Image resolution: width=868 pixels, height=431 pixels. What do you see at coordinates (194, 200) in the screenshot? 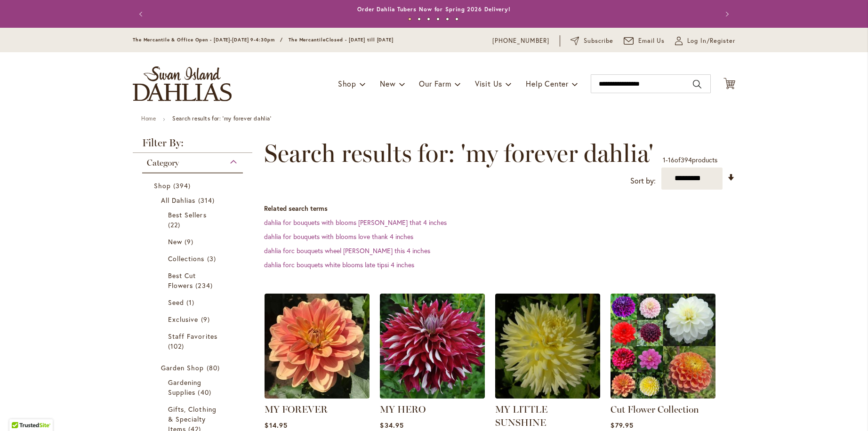
I see `a: All Dahlias` at bounding box center [194, 200].